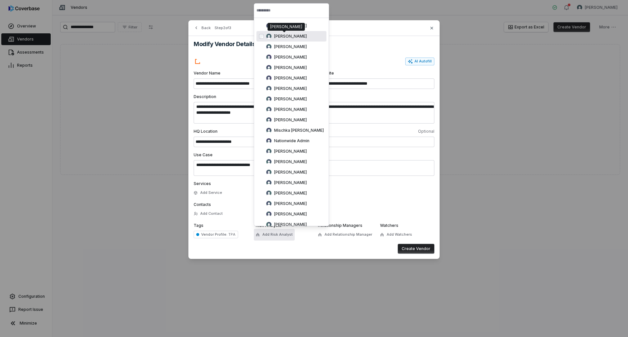 The image size is (628, 337). I want to click on button: Add Contact, so click(208, 214).